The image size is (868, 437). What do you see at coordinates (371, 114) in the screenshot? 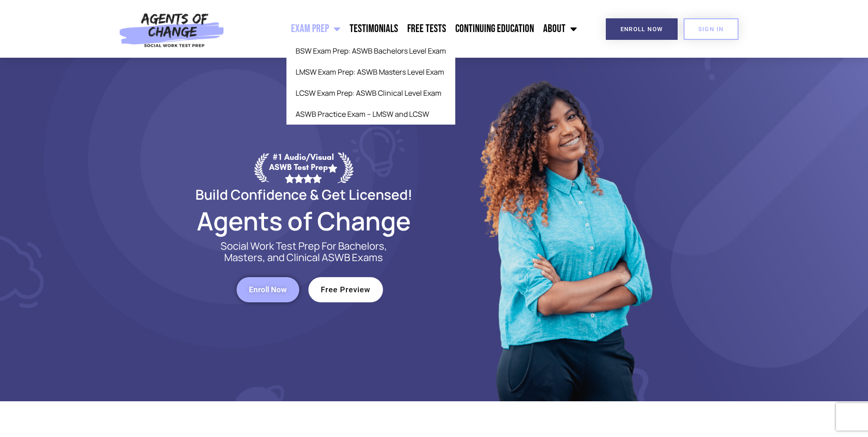
I see `a: ASWB Practice Exam – LMSW and LCSW` at bounding box center [371, 114].